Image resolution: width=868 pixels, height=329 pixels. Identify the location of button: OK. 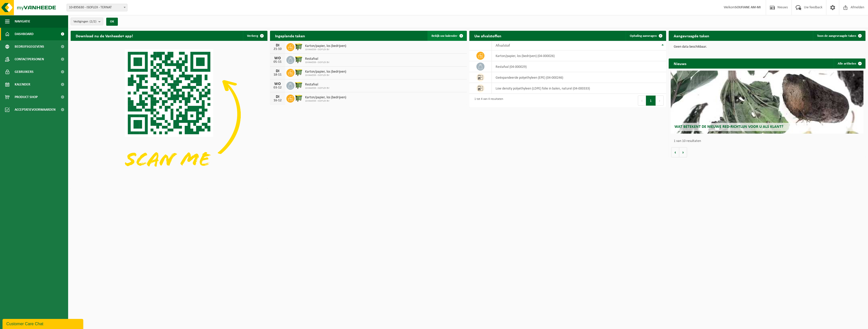
(112, 22).